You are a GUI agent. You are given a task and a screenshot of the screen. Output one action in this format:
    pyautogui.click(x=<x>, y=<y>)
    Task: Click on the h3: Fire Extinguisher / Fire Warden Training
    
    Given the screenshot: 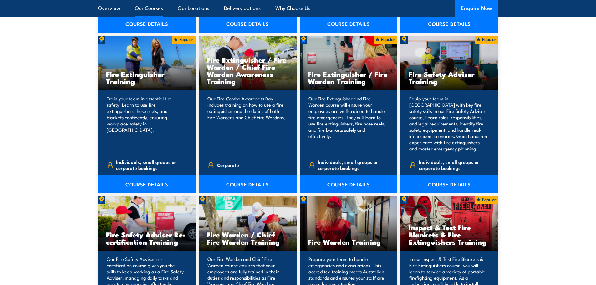 What is the action you would take?
    pyautogui.click(x=349, y=78)
    